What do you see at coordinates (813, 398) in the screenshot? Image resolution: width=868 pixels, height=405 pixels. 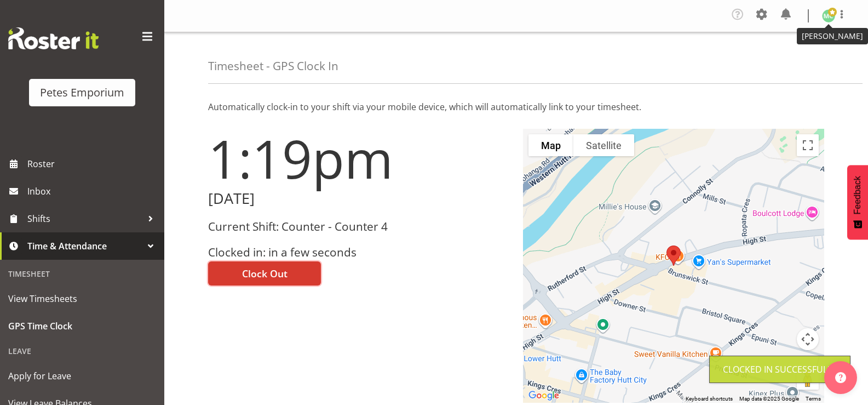 I see `a: Terms (opens in new tab)` at bounding box center [813, 398].